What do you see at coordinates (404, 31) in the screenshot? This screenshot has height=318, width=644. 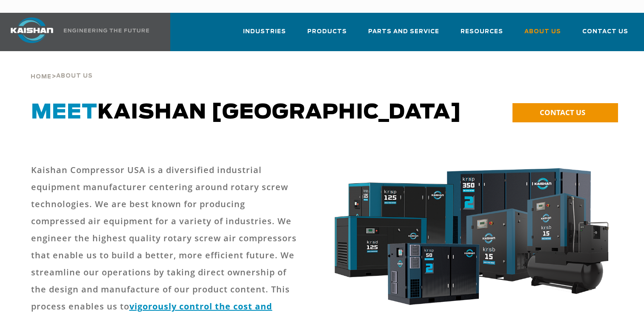 I see `span: Parts and Service` at bounding box center [404, 31].